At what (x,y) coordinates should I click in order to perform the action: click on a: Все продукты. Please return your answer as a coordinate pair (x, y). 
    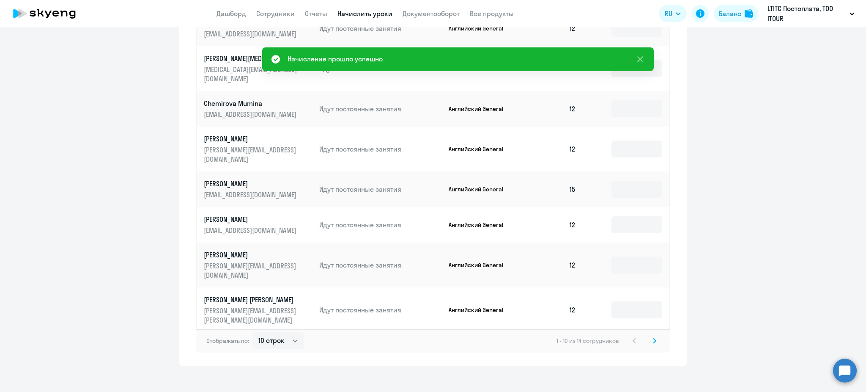
    Looking at the image, I should click on (492, 14).